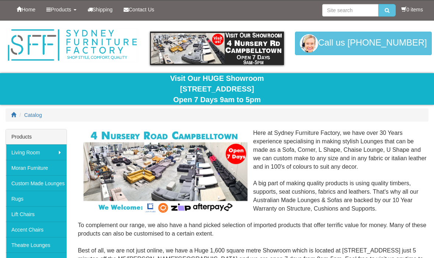 The height and width of the screenshot is (258, 434). What do you see at coordinates (100, 10) in the screenshot?
I see `a: Shipping` at bounding box center [100, 10].